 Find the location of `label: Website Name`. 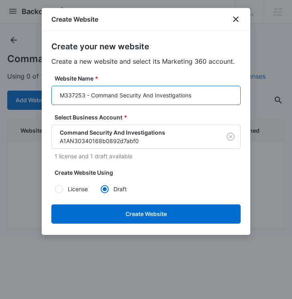

label: Website Name is located at coordinates (149, 78).